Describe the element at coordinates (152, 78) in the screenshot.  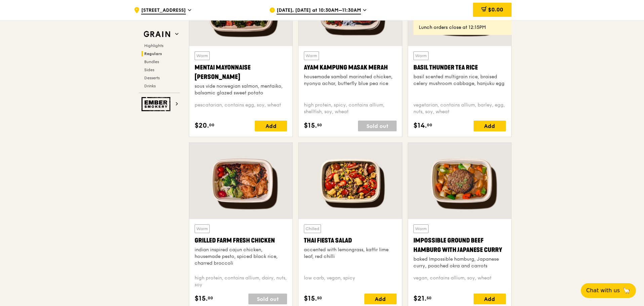
I see `span: Desserts` at that location.